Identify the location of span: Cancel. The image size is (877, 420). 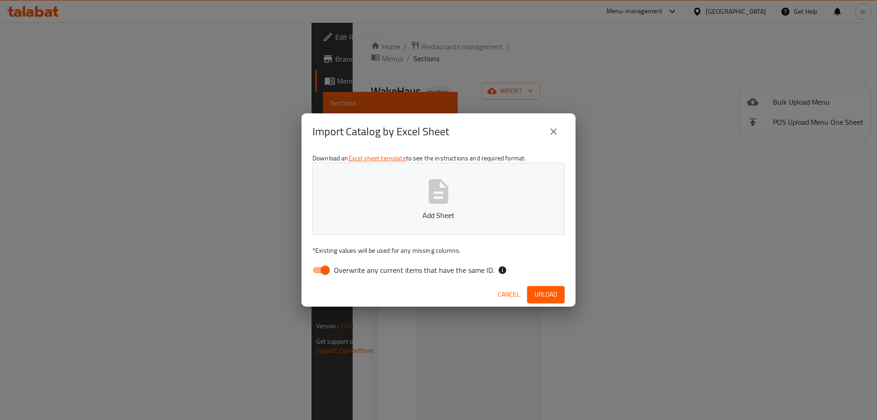
(509, 294).